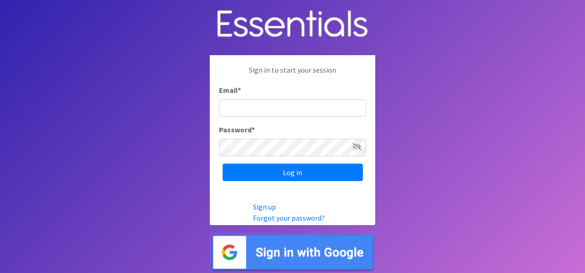 The height and width of the screenshot is (273, 585). I want to click on a: Forgot your password?, so click(289, 218).